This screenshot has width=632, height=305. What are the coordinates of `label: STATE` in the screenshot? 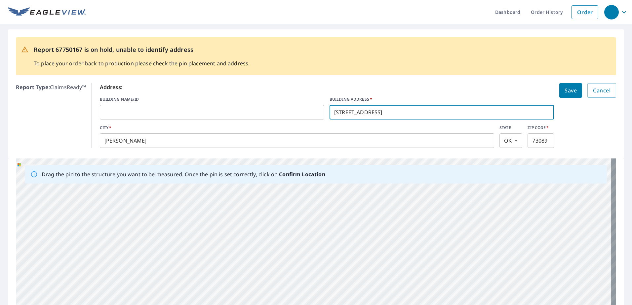 It's located at (511, 128).